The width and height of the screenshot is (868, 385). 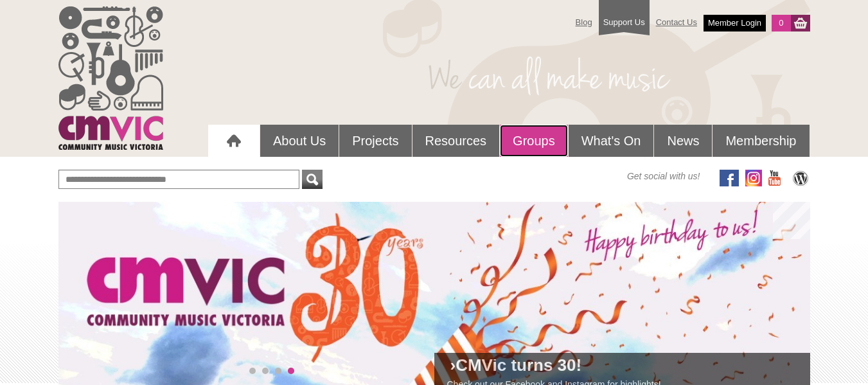 I want to click on a: What's On, so click(x=610, y=141).